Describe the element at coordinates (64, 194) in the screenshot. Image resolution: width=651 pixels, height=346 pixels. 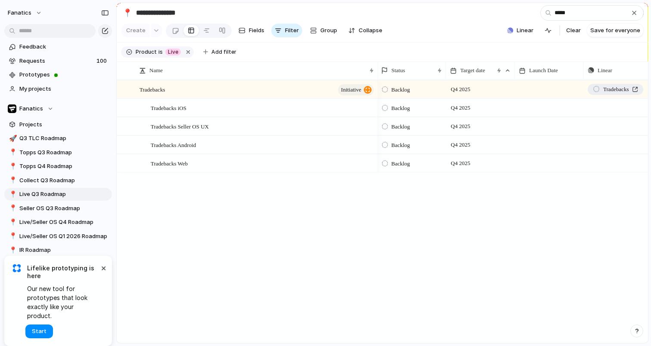
I see `span: Live Q3 Roadmap` at that location.